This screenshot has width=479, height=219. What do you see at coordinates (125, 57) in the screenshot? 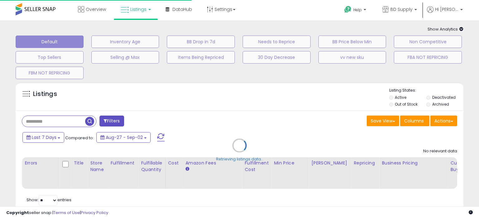
I see `button: Selling @ Max` at bounding box center [125, 57].